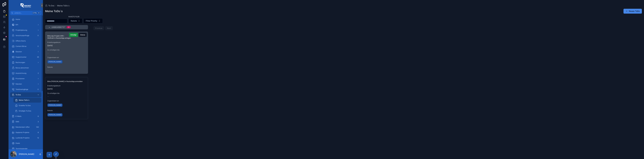 Image resolution: width=644 pixels, height=159 pixels. Describe the element at coordinates (21, 57) in the screenshot. I see `span: Supportcenter` at that location.